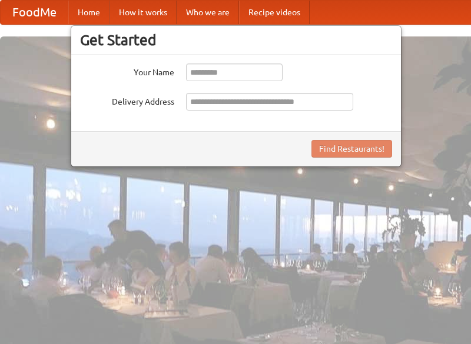  What do you see at coordinates (34, 12) in the screenshot?
I see `a: FoodMe` at bounding box center [34, 12].